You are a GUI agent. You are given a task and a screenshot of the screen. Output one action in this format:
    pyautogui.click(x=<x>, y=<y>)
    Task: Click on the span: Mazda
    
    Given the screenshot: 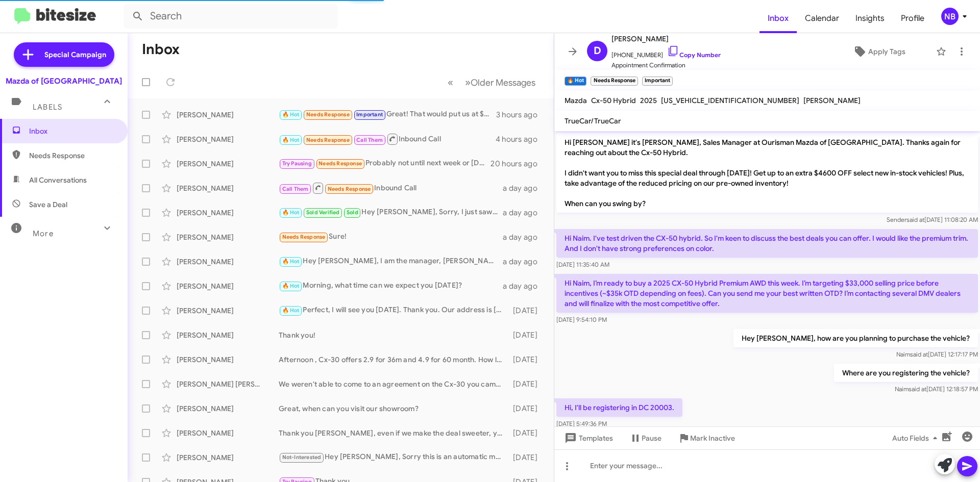 What is the action you would take?
    pyautogui.click(x=576, y=101)
    